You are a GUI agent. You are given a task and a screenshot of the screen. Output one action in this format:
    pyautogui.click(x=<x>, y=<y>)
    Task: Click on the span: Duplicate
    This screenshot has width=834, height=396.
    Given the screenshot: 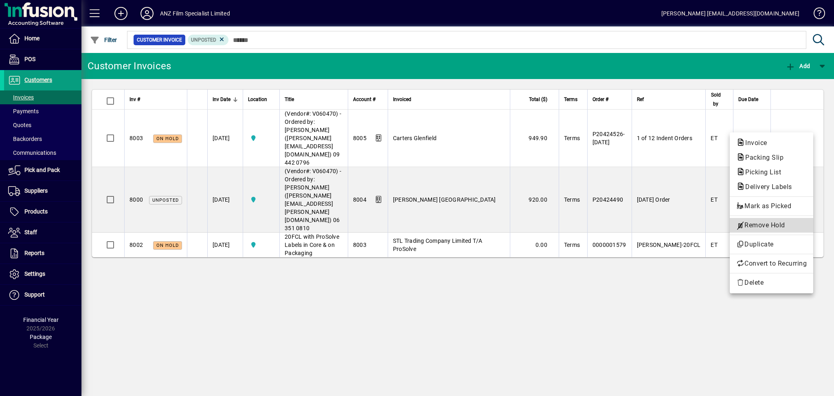 What is the action you would take?
    pyautogui.click(x=771, y=244)
    